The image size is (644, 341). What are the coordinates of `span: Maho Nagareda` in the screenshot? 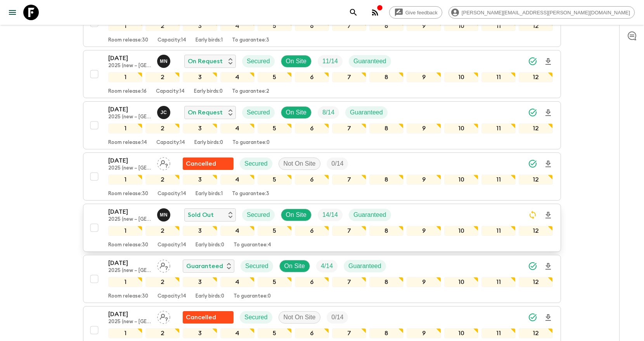 It's located at (164, 214).